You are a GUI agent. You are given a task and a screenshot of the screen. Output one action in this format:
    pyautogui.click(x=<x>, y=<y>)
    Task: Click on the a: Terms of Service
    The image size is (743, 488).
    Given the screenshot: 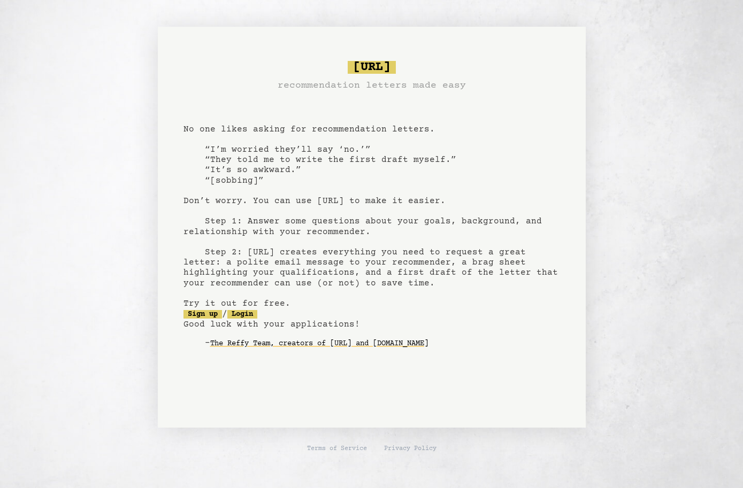 What is the action you would take?
    pyautogui.click(x=337, y=449)
    